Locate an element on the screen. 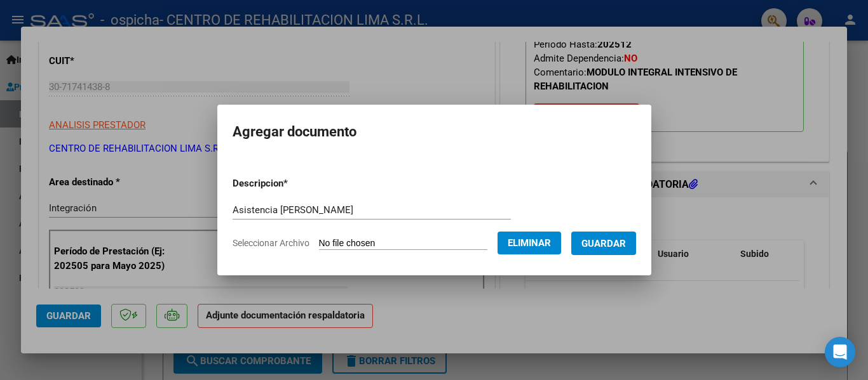 The width and height of the screenshot is (868, 380). button: Eliminar is located at coordinates (529, 243).